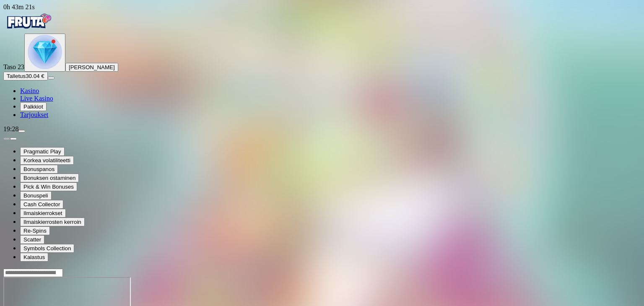 The width and height of the screenshot is (644, 306). Describe the element at coordinates (26, 76) in the screenshot. I see `button: Talletusplus icon30.04 €` at that location.